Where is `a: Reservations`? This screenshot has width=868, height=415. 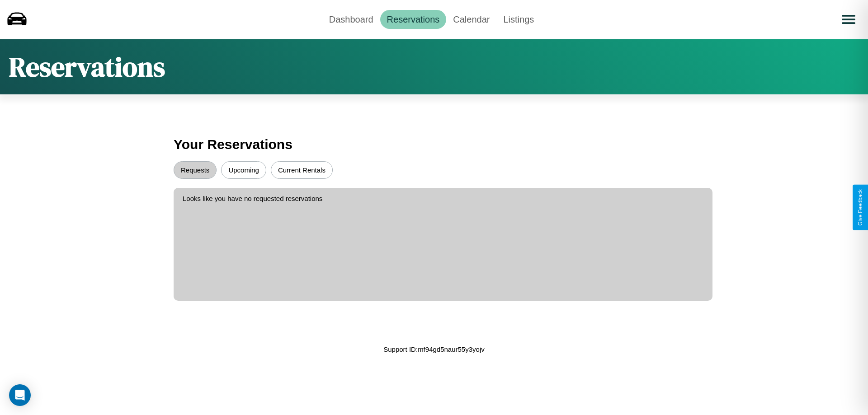
a: Reservations is located at coordinates (413, 20).